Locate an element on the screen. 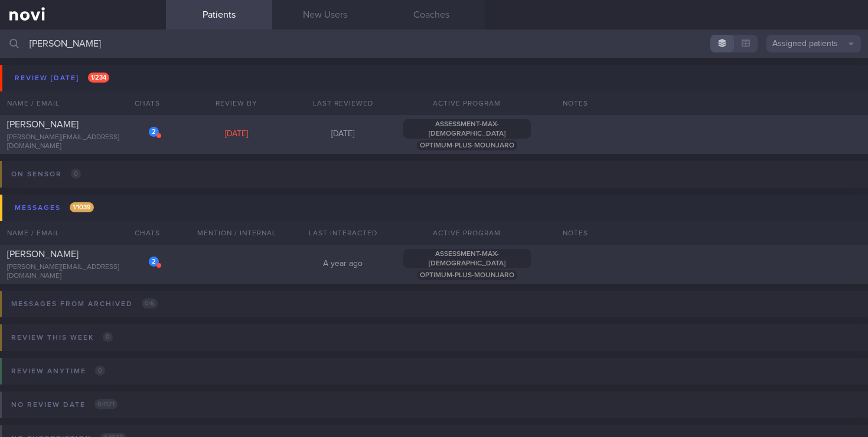 This screenshot has height=437, width=868. div: Review anytime is located at coordinates (58, 371).